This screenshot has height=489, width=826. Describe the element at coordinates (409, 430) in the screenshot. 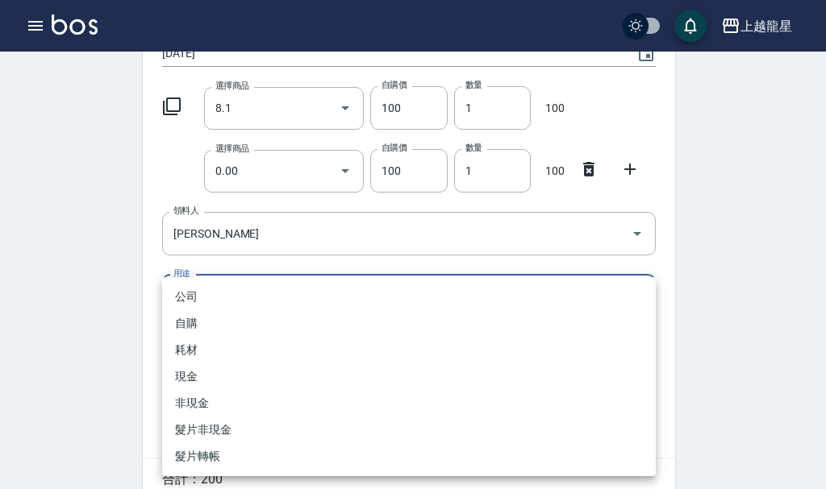

I see `li: 髮片非現金` at that location.